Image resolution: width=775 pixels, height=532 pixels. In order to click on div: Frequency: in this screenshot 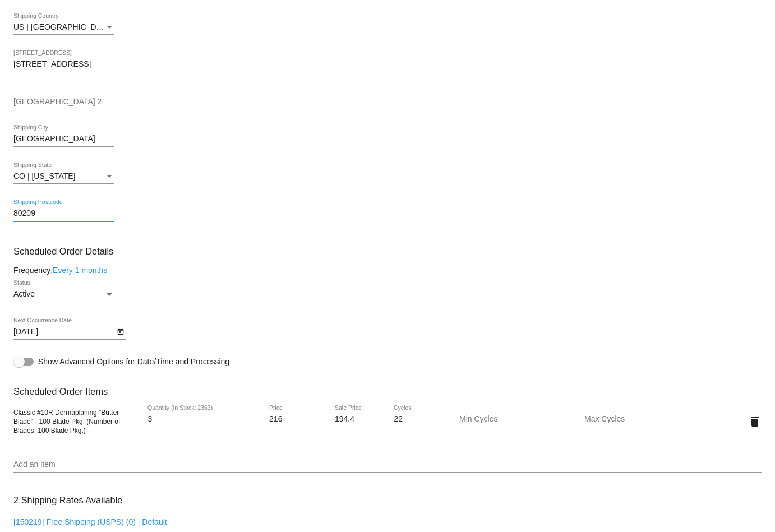, I will do `click(388, 270)`.